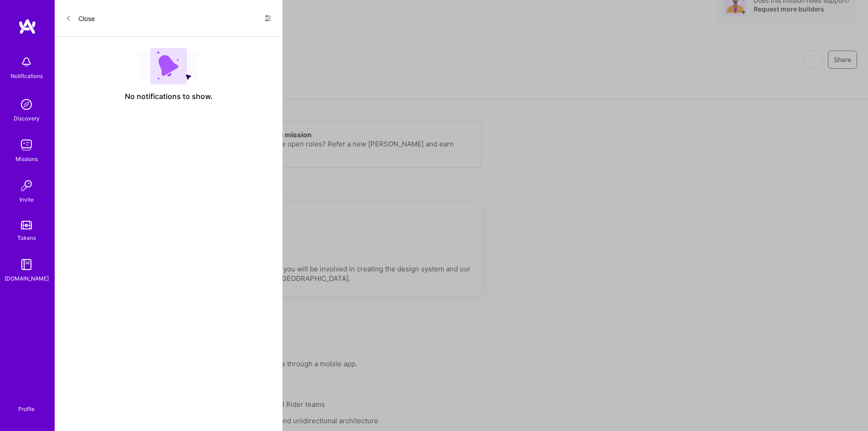 Image resolution: width=868 pixels, height=431 pixels. What do you see at coordinates (168, 96) in the screenshot?
I see `span: No notifications to show.` at bounding box center [168, 96].